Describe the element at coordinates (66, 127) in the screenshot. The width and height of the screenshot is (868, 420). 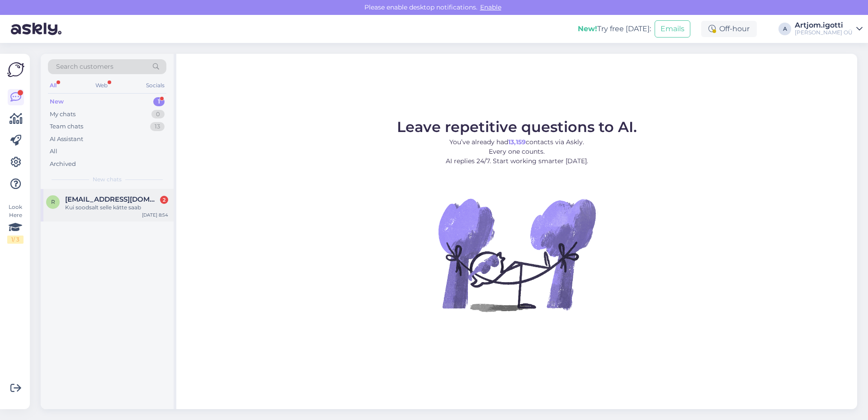
I see `div: Team chats` at that location.